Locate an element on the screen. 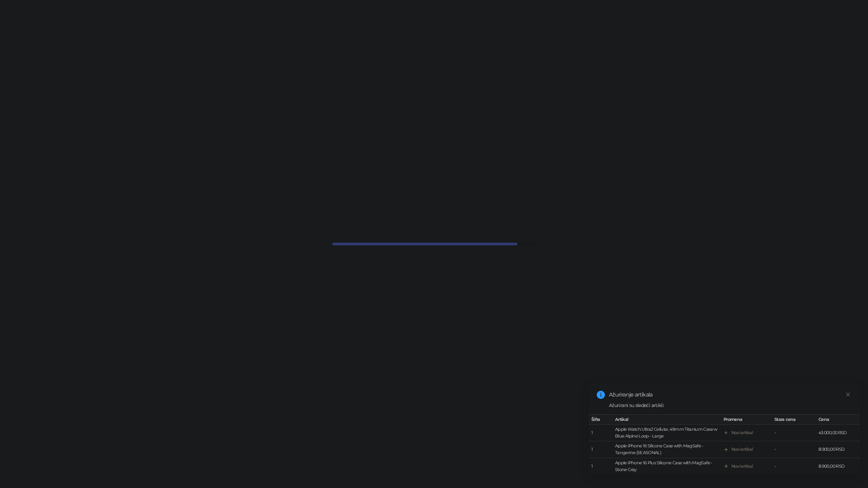  td: Apple iPhone 16 Silicone Case with MagSafe - Tangerine (SEASONAL) is located at coordinates (667, 449).